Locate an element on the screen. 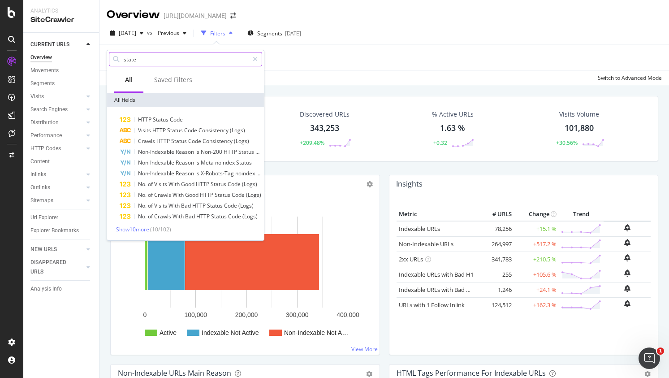 This screenshot has height=378, width=669. div: Movements is located at coordinates (44, 70).